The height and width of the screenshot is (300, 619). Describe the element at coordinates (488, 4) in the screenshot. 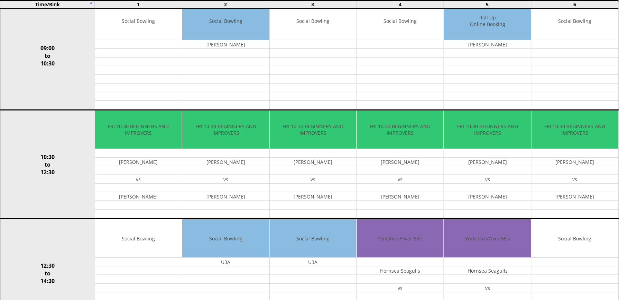

I see `td: 5` at that location.